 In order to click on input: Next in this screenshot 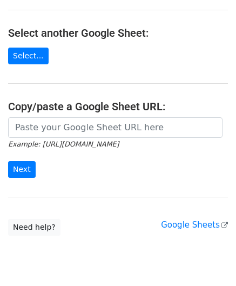, I will do `click(22, 169)`.